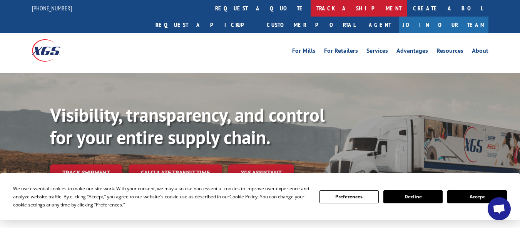 The height and width of the screenshot is (228, 520). I want to click on a: About, so click(480, 52).